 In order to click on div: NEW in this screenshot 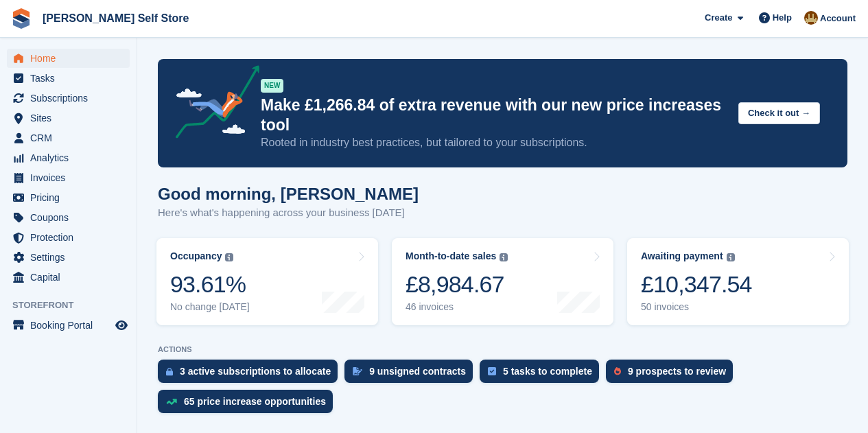, I will do `click(271, 86)`.